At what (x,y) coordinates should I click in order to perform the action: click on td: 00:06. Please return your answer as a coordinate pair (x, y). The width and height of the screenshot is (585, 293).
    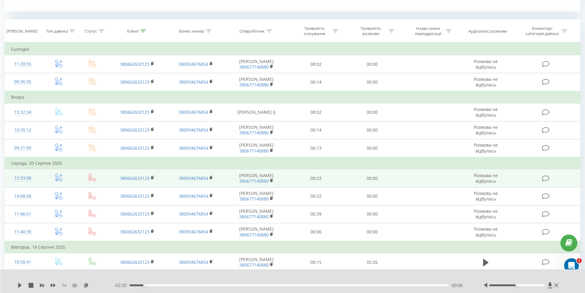
    Looking at the image, I should click on (316, 232).